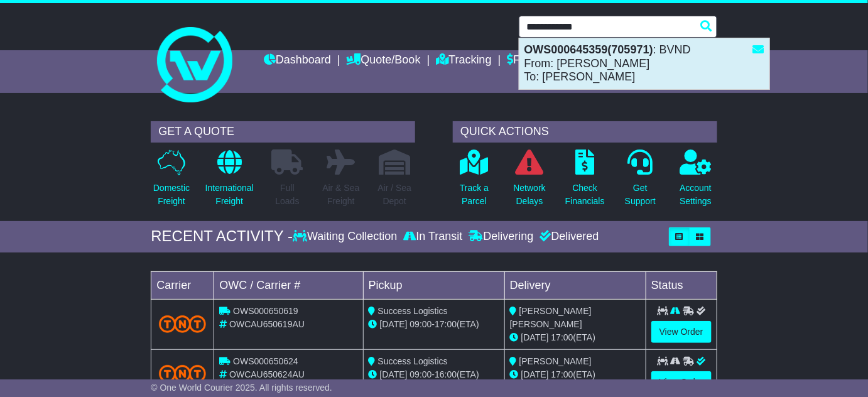 This screenshot has width=868, height=397. I want to click on td: Status, so click(681, 285).